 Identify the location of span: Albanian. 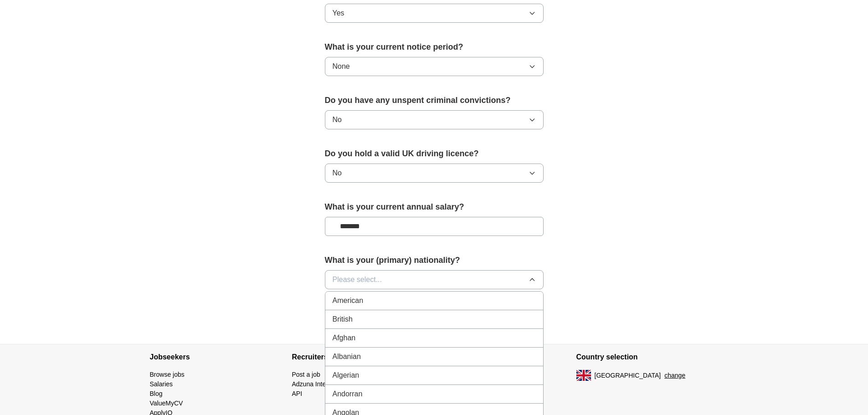
(347, 357).